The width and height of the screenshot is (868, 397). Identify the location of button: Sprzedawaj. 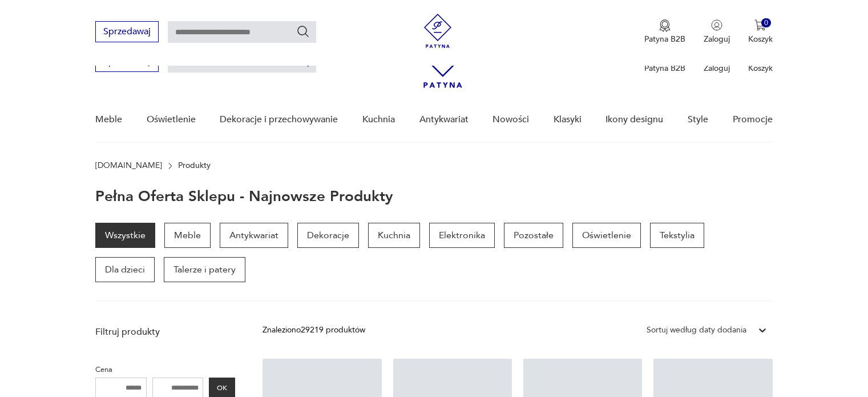
(127, 32).